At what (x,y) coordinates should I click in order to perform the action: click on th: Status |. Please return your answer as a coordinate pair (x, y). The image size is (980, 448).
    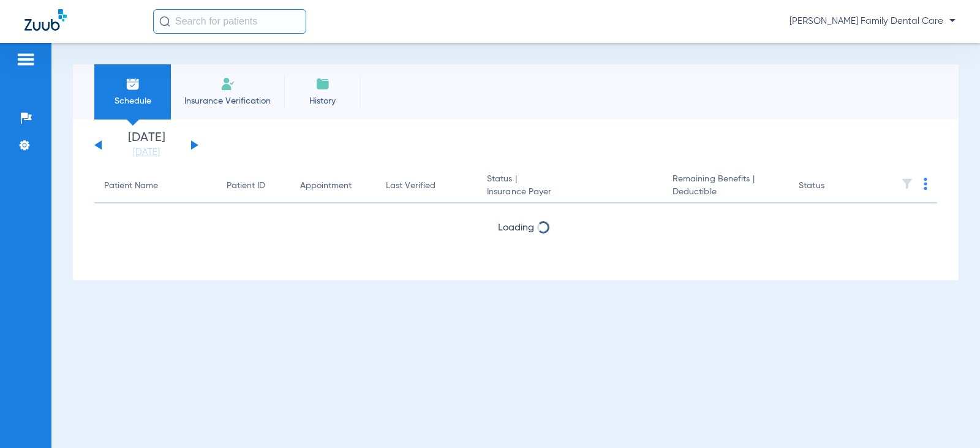
    Looking at the image, I should click on (570, 186).